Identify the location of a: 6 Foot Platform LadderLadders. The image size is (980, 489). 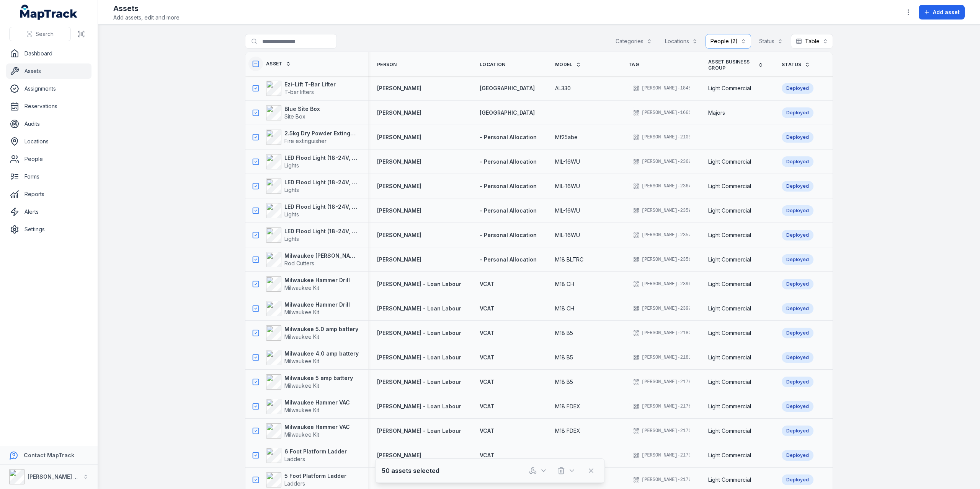
(306, 456).